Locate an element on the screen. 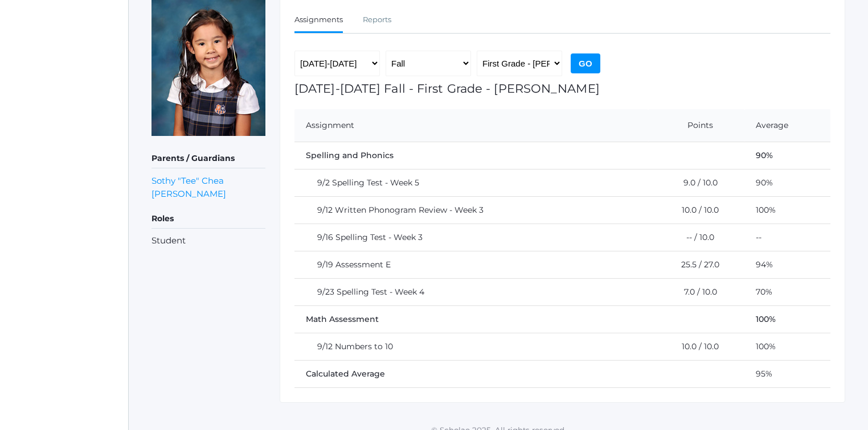  td: 7.0 / 10.0 is located at coordinates (696, 292).